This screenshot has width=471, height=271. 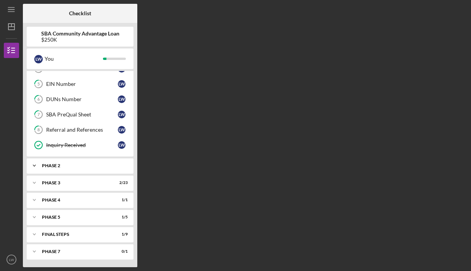 What do you see at coordinates (121, 183) in the screenshot?
I see `div: 2 / 23` at bounding box center [121, 183].